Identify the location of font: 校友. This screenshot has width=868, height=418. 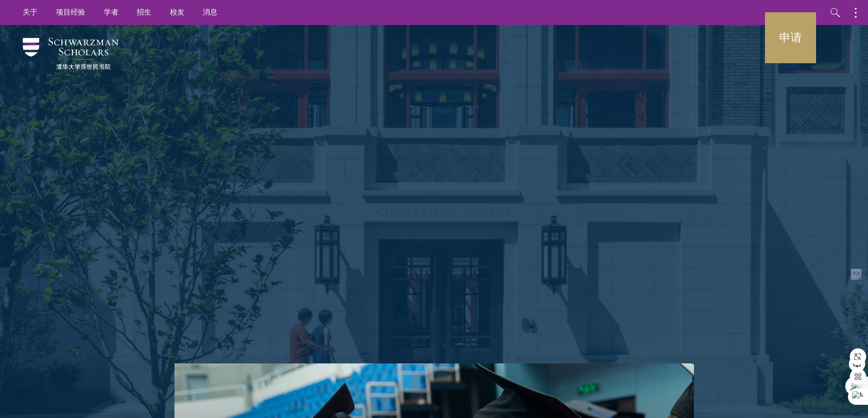
(177, 12).